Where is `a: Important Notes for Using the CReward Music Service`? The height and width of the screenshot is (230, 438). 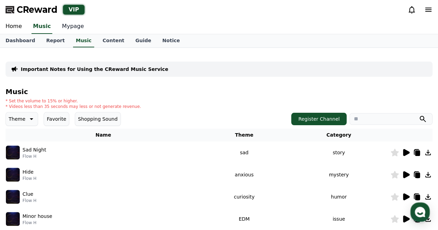
a: Important Notes for Using the CReward Music Service is located at coordinates (95, 69).